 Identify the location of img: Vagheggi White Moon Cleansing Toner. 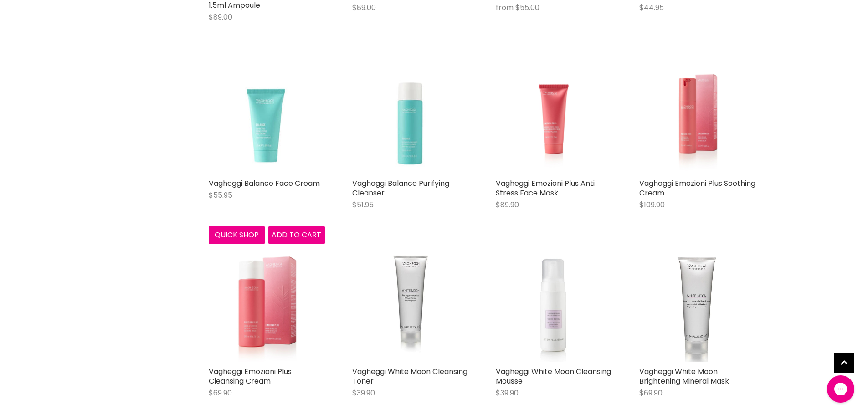
(410, 304).